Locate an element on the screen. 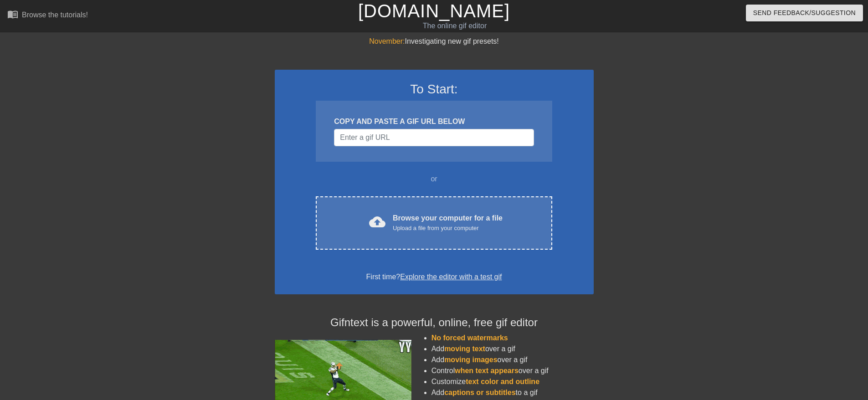 The height and width of the screenshot is (400, 868). div: Investigating new gif presets! is located at coordinates (434, 41).